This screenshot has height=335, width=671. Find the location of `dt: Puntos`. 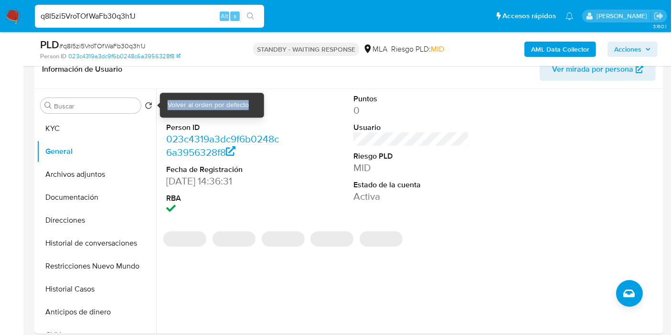

dt: Puntos is located at coordinates (411, 99).